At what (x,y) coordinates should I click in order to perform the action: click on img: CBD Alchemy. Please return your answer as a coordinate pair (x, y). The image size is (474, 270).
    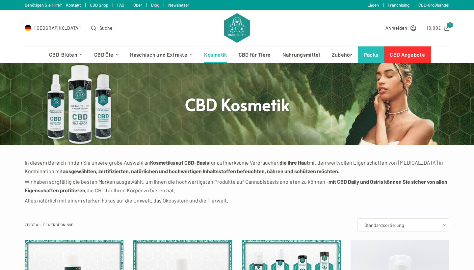
    Looking at the image, I should click on (237, 28).